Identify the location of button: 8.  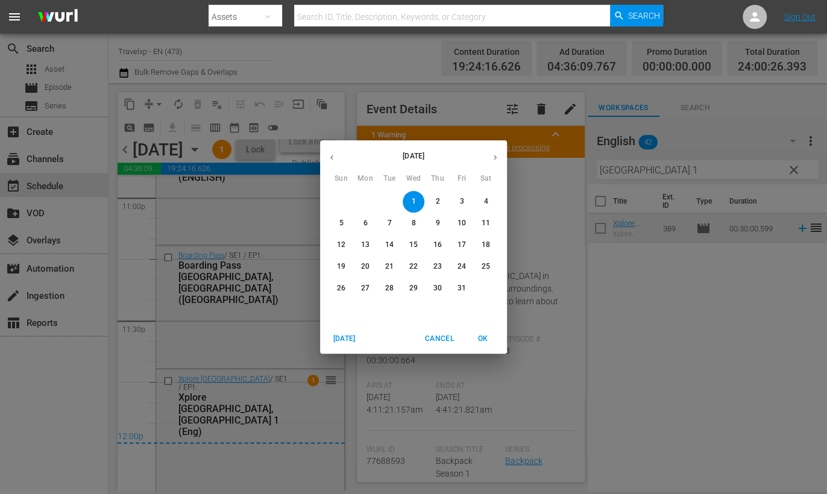
(414, 224).